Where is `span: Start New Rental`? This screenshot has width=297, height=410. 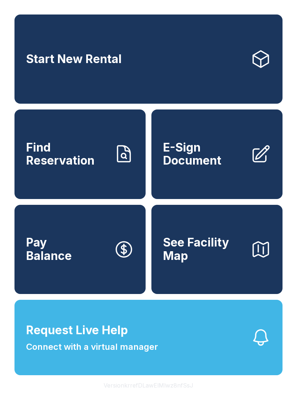
span: Start New Rental is located at coordinates (74, 59).